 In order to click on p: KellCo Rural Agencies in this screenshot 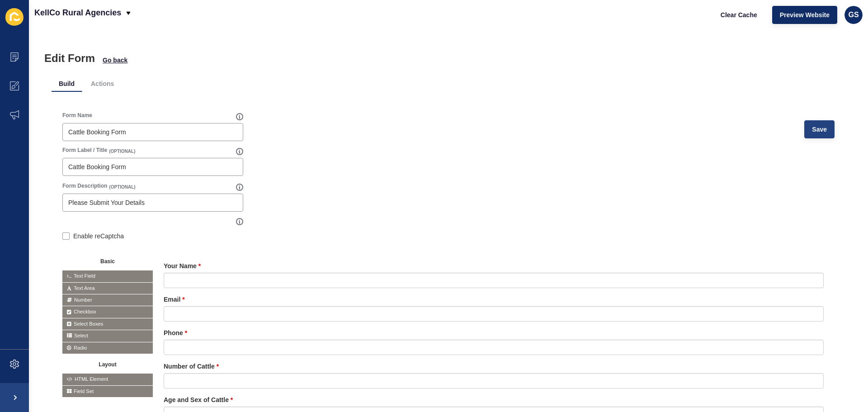, I will do `click(78, 13)`.